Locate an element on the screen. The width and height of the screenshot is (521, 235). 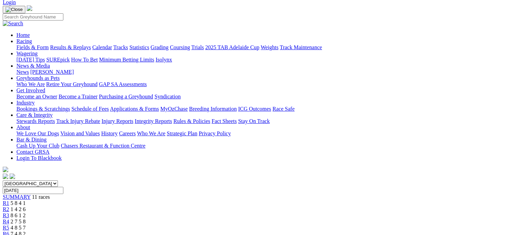
a: Chasers Restaurant & Function Centre is located at coordinates (103, 146).